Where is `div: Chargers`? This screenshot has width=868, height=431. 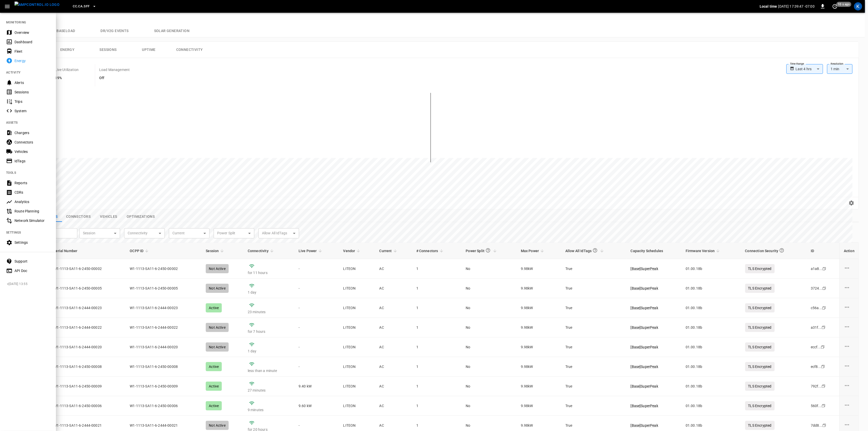 div: Chargers is located at coordinates (32, 133).